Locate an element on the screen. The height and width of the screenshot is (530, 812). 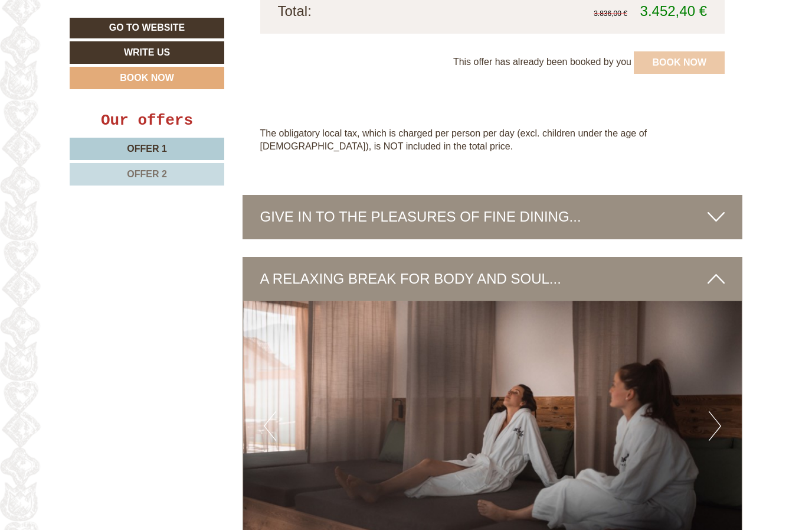
a: Write us is located at coordinates (147, 53).